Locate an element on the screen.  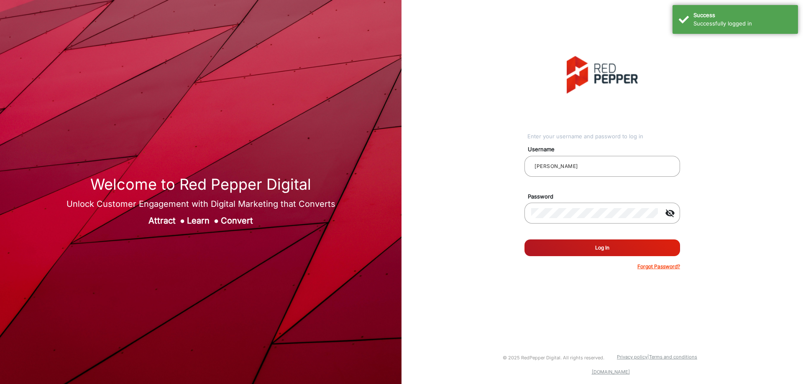
div: Unlock Customer Engagement with Digital Marketing that Converts is located at coordinates (201, 204).